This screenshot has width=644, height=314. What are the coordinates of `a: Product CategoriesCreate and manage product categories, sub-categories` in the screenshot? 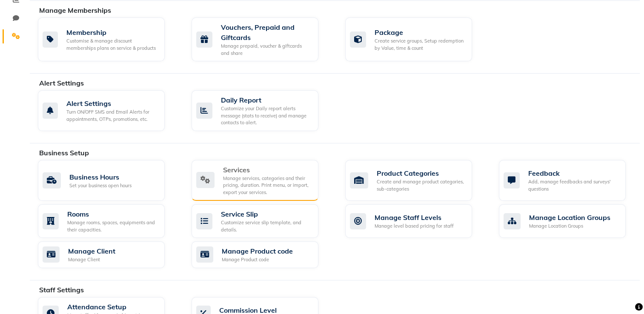 It's located at (415, 180).